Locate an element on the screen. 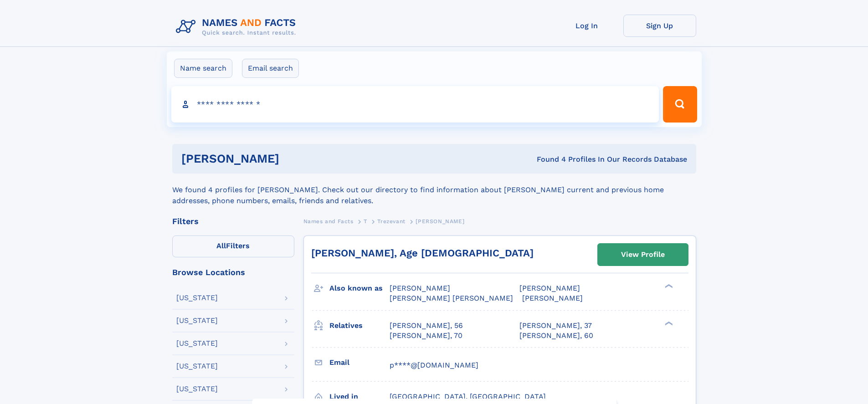 Image resolution: width=868 pixels, height=404 pixels. button: Search Button is located at coordinates (680, 104).